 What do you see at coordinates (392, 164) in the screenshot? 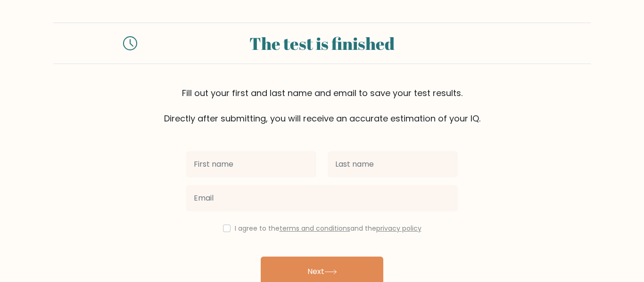
I see `input: Last name` at bounding box center [392, 164].